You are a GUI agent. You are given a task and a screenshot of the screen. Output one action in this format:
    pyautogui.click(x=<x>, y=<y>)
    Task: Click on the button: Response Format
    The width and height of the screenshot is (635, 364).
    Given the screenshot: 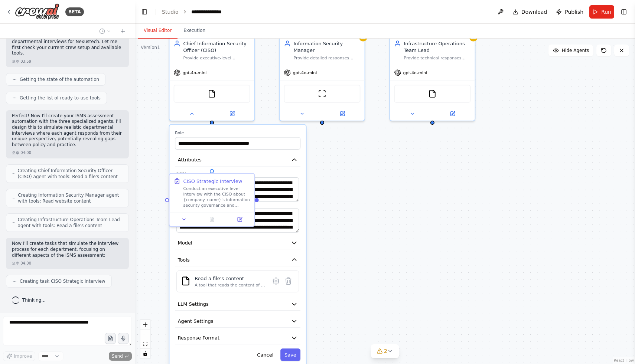 What is the action you would take?
    pyautogui.click(x=238, y=338)
    